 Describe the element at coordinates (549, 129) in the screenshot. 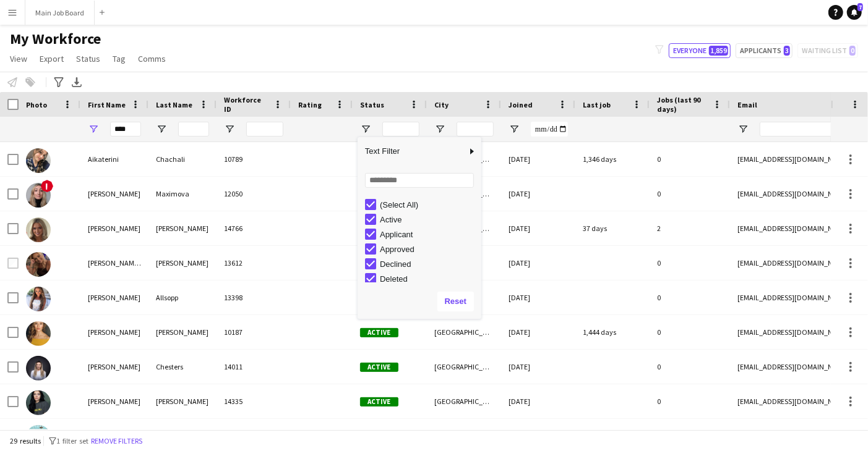

I see `input: Joined Filter Input` at that location.